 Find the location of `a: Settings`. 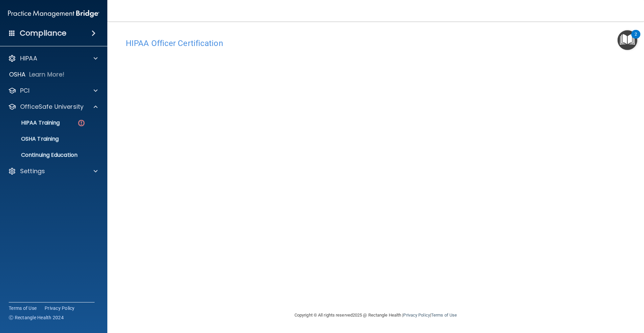

a: Settings is located at coordinates (53, 171).